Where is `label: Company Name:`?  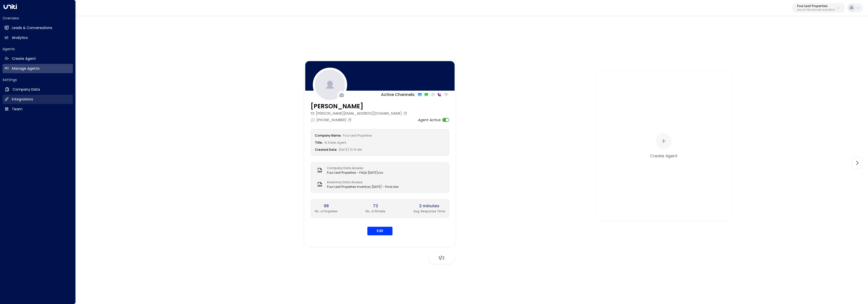
label: Company Name: is located at coordinates (328, 135).